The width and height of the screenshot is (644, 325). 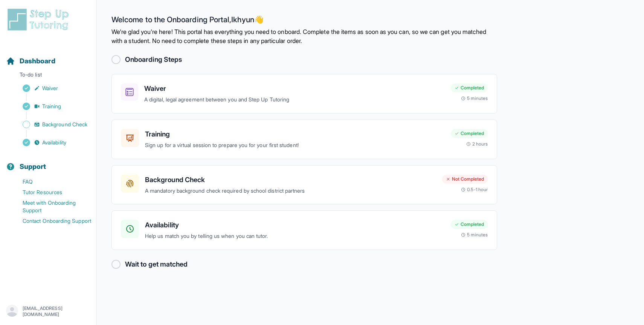 What do you see at coordinates (47, 76) in the screenshot?
I see `p: To-do list` at bounding box center [47, 76].